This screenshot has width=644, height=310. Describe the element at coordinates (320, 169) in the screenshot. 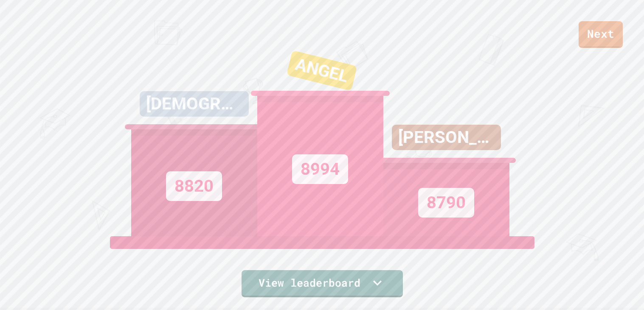

I see `div: 8994` at that location.